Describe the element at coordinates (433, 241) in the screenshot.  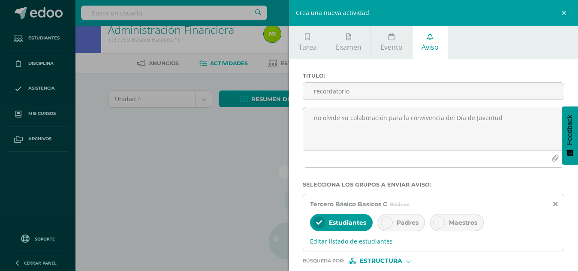
I see `span: Editar listado de estudiantes` at that location.